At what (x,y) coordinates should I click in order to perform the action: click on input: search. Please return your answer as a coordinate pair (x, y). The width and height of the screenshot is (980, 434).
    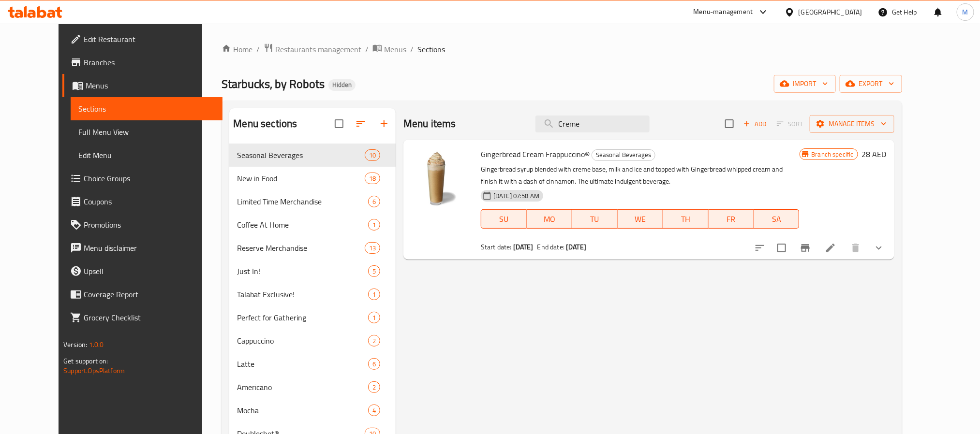
    Looking at the image, I should click on (593, 124).